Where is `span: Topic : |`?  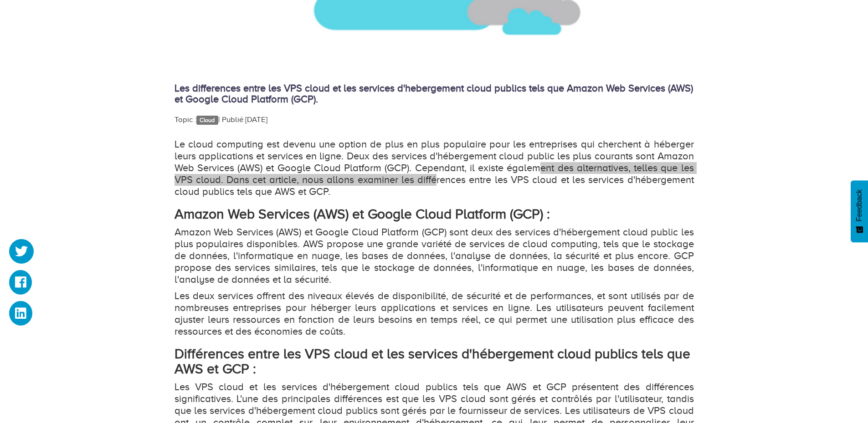 span: Topic : | is located at coordinates (197, 119).